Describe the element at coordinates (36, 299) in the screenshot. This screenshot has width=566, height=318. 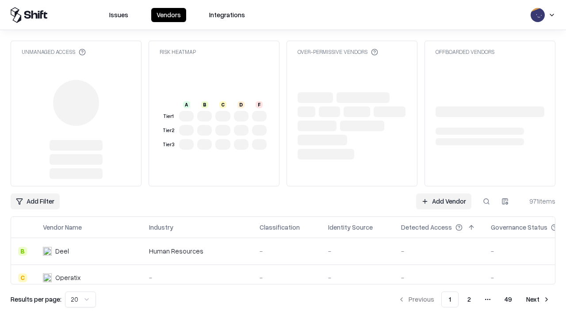
I see `p: Results per page:` at that location.